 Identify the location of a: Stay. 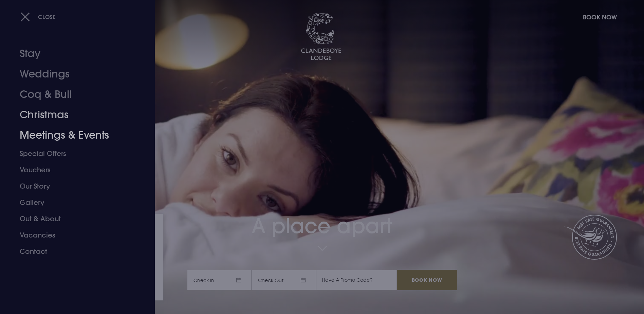
(74, 53).